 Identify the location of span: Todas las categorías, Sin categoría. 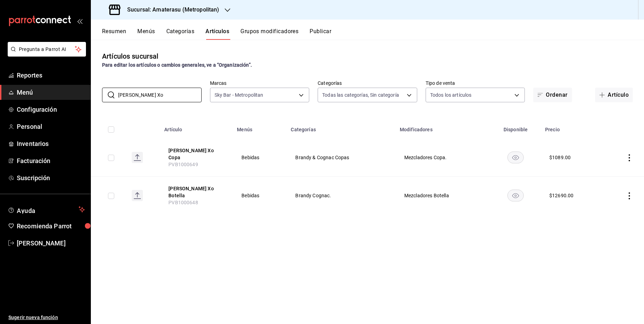
(360, 95).